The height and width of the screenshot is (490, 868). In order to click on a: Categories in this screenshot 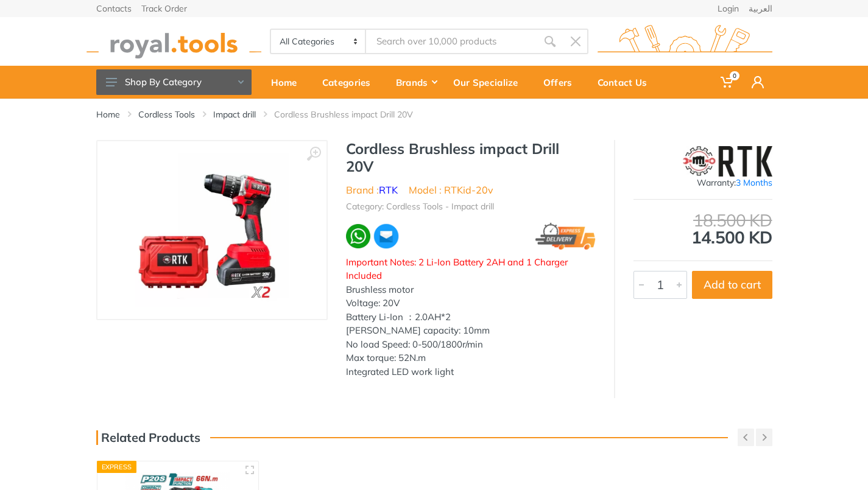, I will do `click(350, 82)`.